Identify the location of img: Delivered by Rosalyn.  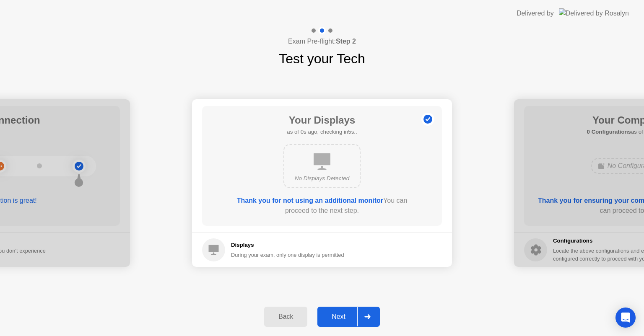
(594, 13).